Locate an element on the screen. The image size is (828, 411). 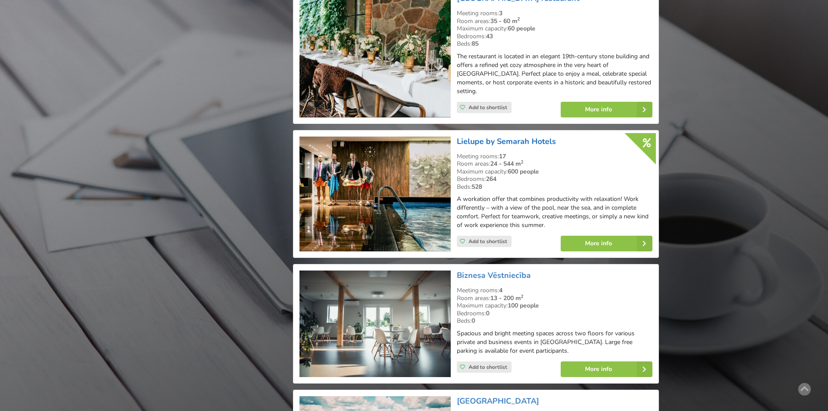
img: Hotel | Jurmala | Lielupe by Semarah Hotels is located at coordinates (375, 194).